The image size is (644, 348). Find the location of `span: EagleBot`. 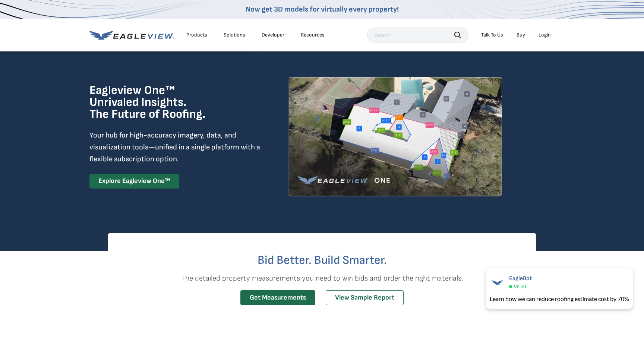

span: EagleBot is located at coordinates (521, 278).